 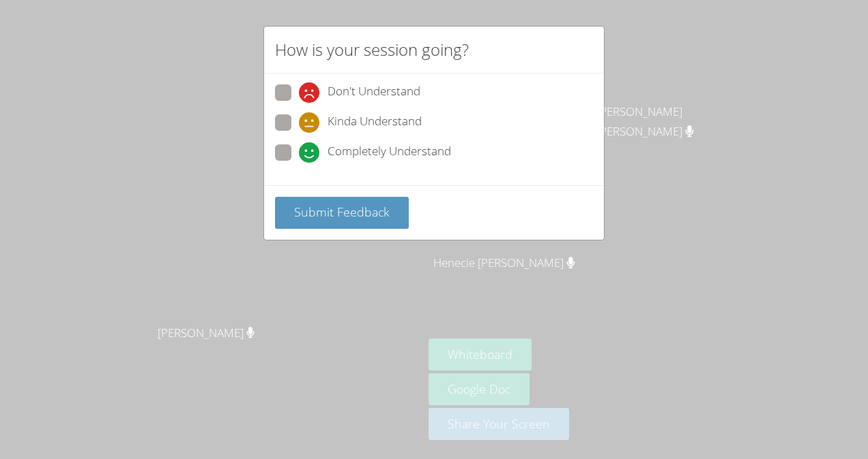 I want to click on span: Submit Feedback, so click(x=341, y=212).